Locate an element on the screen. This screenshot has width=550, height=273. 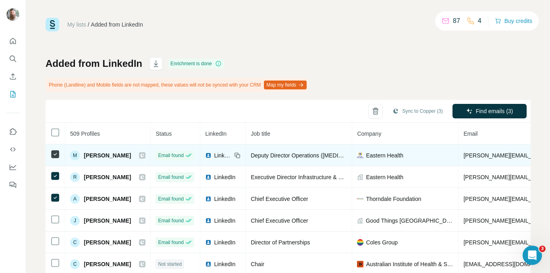
span: Status is located at coordinates (164, 134).